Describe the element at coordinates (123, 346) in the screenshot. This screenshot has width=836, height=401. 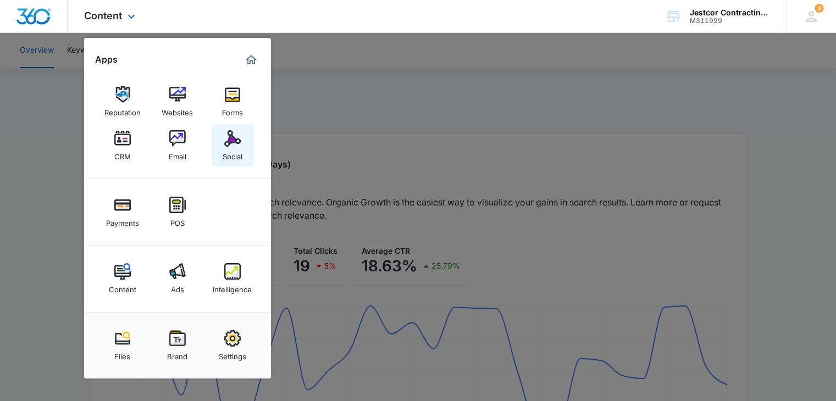
I see `a: Files` at that location.